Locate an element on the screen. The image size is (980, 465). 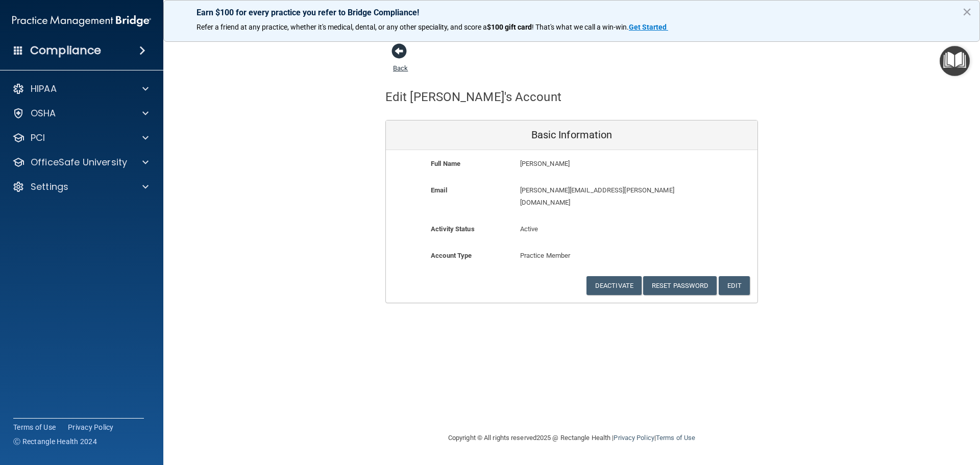
p: Earn $100 for every practice you refer to Bridge Compliance! is located at coordinates (572, 12).